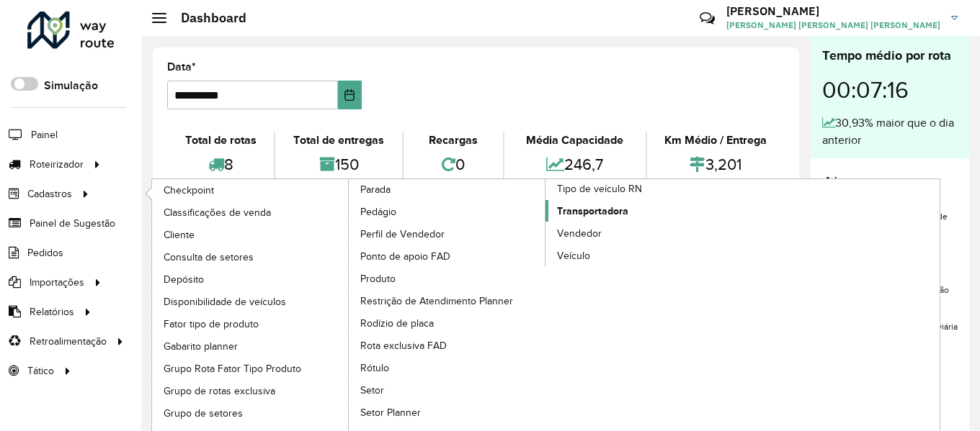 This screenshot has height=431, width=980. I want to click on a: Checkpoint, so click(251, 190).